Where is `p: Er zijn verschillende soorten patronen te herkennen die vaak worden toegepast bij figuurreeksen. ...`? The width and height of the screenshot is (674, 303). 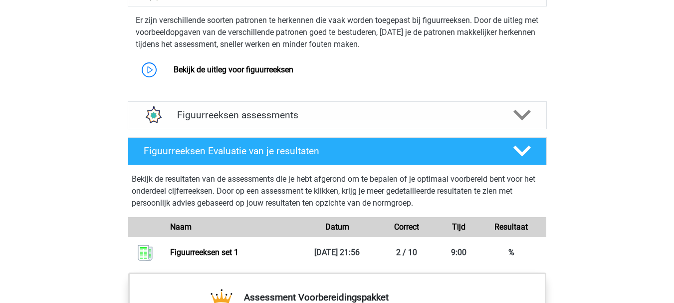
p: Er zijn verschillende soorten patronen te herkennen die vaak worden toegepast bij figuurreeksen. ... is located at coordinates (337, 32).